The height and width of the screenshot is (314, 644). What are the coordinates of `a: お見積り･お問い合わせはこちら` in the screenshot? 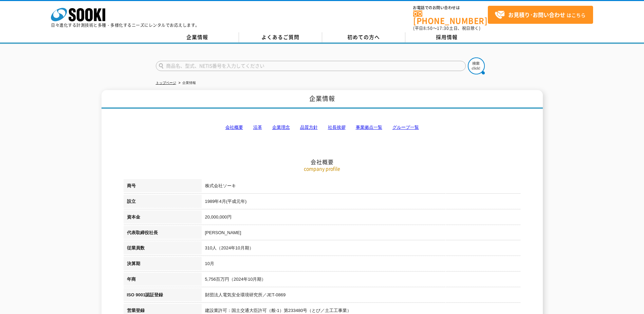 It's located at (541, 14).